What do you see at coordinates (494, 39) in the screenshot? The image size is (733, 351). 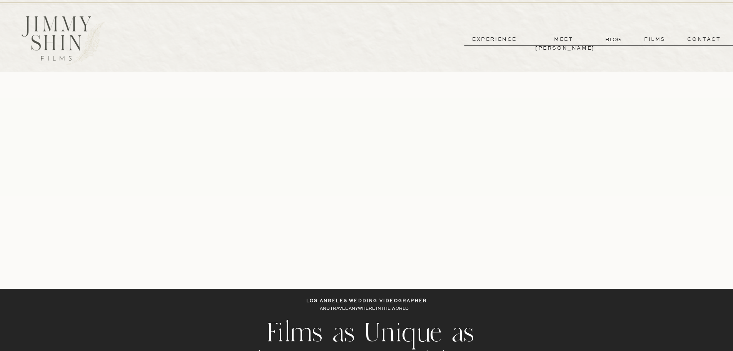 I see `p: experience` at bounding box center [494, 39].